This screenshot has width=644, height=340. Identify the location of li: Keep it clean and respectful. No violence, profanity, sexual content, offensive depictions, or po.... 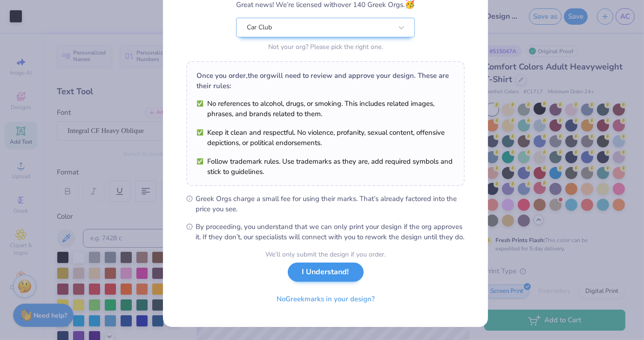
(326, 138).